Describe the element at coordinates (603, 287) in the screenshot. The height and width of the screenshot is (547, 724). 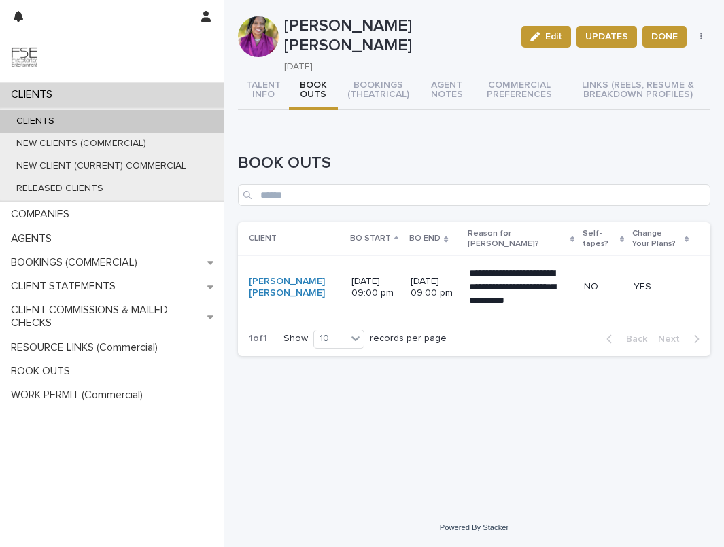
I see `p: NO` at that location.